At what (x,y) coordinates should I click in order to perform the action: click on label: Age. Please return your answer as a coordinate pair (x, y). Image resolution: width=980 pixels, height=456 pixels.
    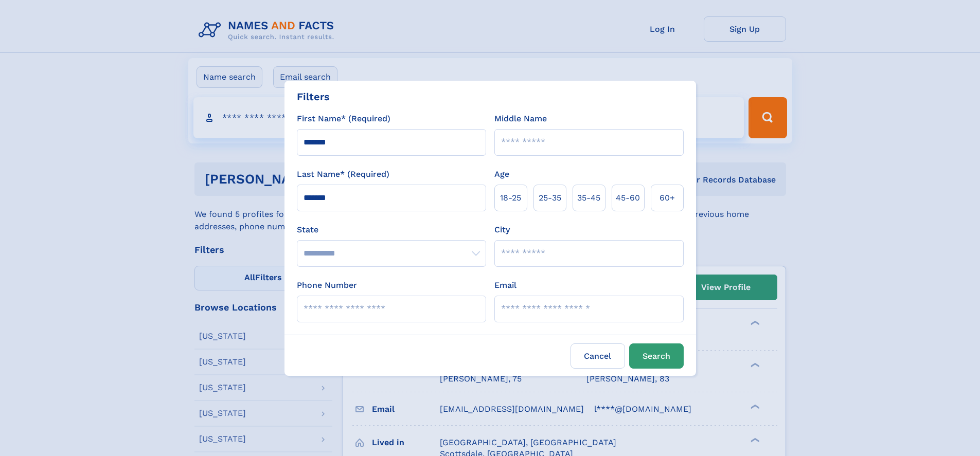
    Looking at the image, I should click on (502, 174).